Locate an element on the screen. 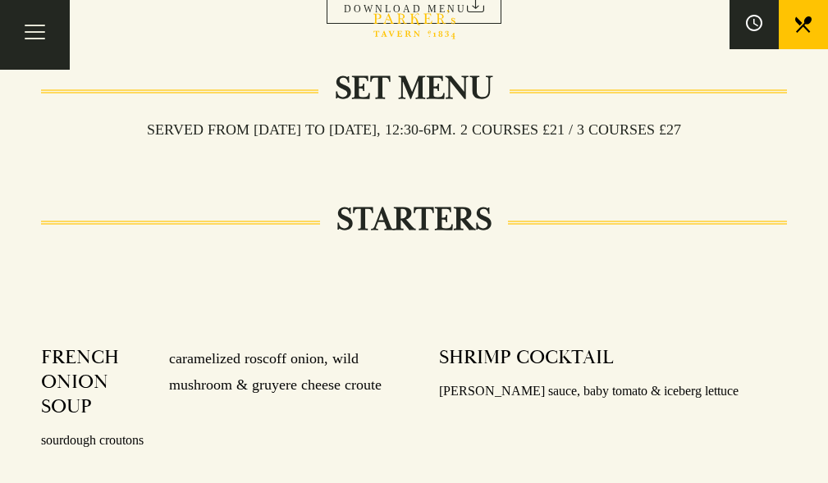  p: sourdough croutons is located at coordinates (215, 441).